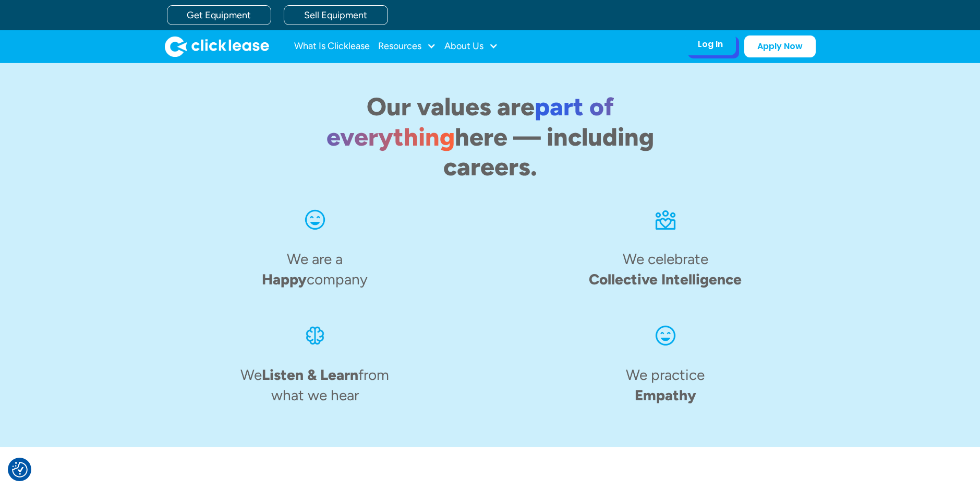 The image size is (980, 489). What do you see at coordinates (780, 47) in the screenshot?
I see `a: Apply Now` at bounding box center [780, 47].